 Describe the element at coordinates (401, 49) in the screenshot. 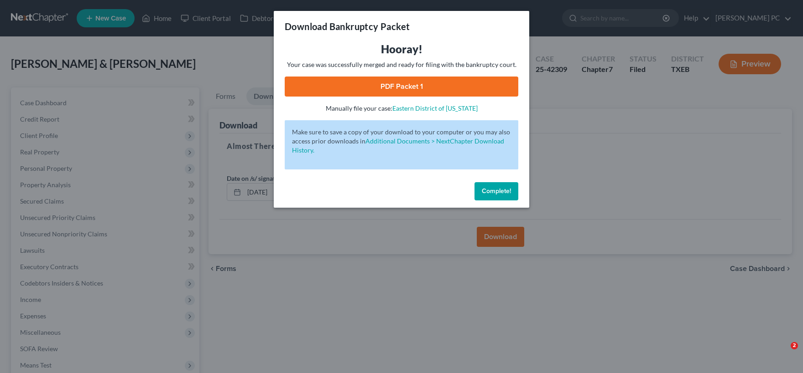

I see `h3: Hooray!` at that location.